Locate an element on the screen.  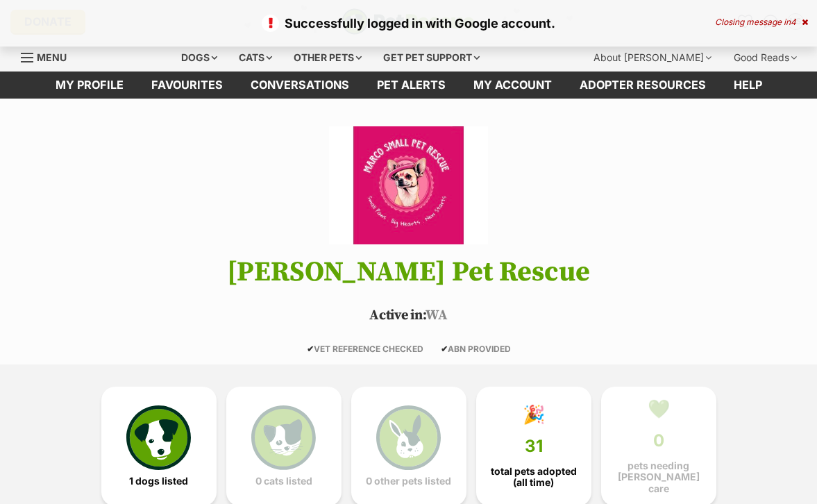
span: Active in: is located at coordinates (397, 315).